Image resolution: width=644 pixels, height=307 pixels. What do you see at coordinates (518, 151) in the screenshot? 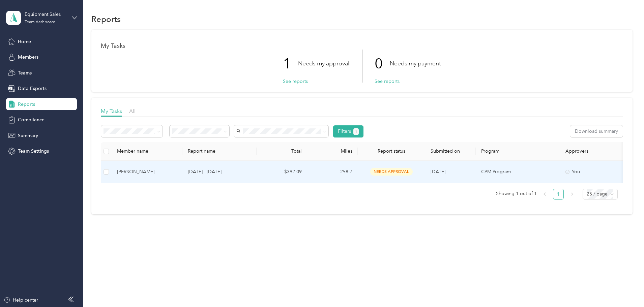
I see `th: Program` at bounding box center [518, 151].